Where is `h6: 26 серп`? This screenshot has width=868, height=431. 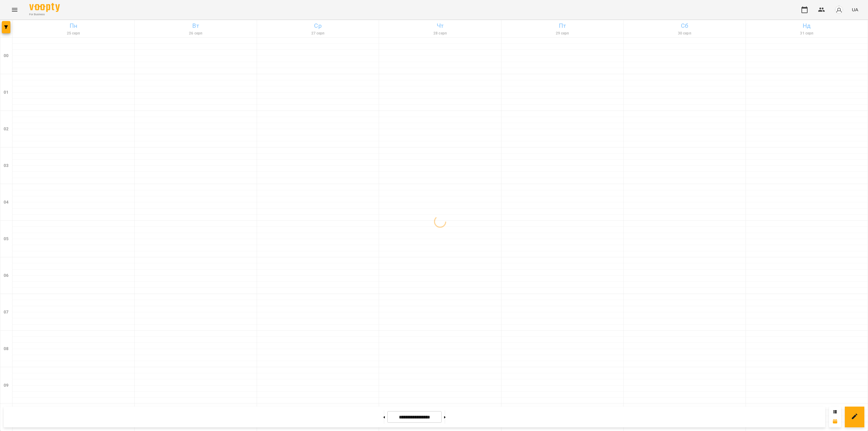
h6: 26 серп is located at coordinates (195, 33).